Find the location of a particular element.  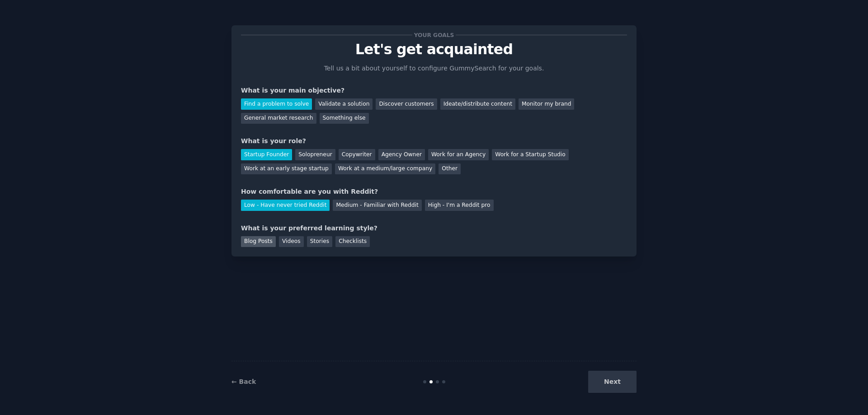

a: ← Back is located at coordinates (243, 382).